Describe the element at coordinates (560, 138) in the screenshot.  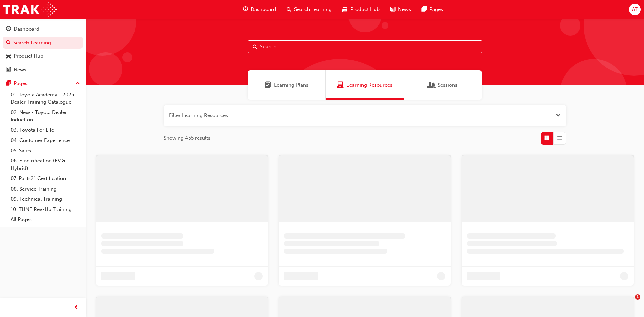
I see `span: List` at that location.